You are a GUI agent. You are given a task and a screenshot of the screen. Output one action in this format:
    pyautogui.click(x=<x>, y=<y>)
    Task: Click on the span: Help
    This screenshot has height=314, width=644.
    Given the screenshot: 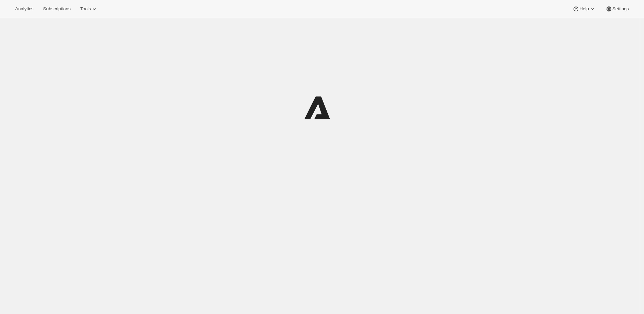 What is the action you would take?
    pyautogui.click(x=584, y=9)
    